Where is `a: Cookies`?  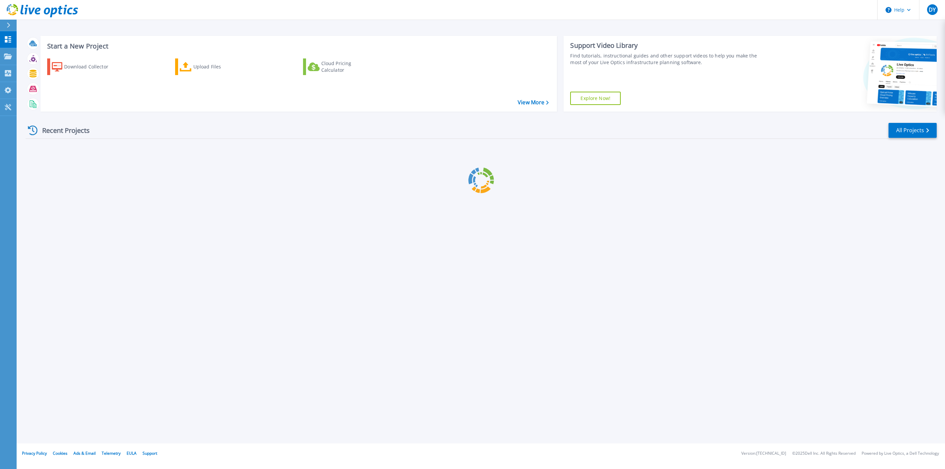 a: Cookies is located at coordinates (60, 453).